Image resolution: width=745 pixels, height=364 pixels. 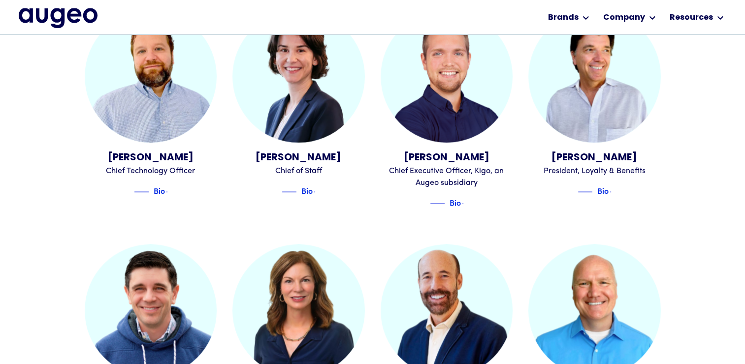 I want to click on div: Chief Executive Officer, Kigo, an Augeo subsidiary, so click(x=447, y=177).